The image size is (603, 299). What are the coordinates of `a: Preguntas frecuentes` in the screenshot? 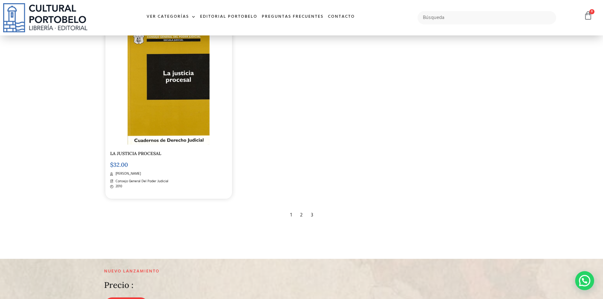 It's located at (293, 17).